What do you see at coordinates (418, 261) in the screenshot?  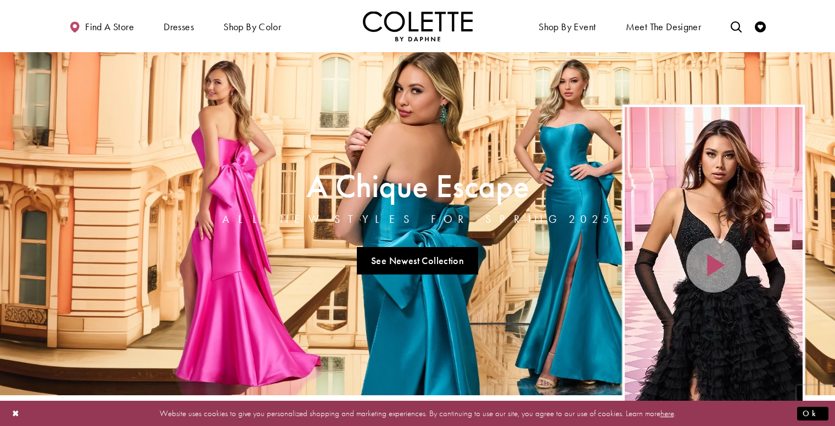 I see `ul: Slider Links` at bounding box center [418, 261].